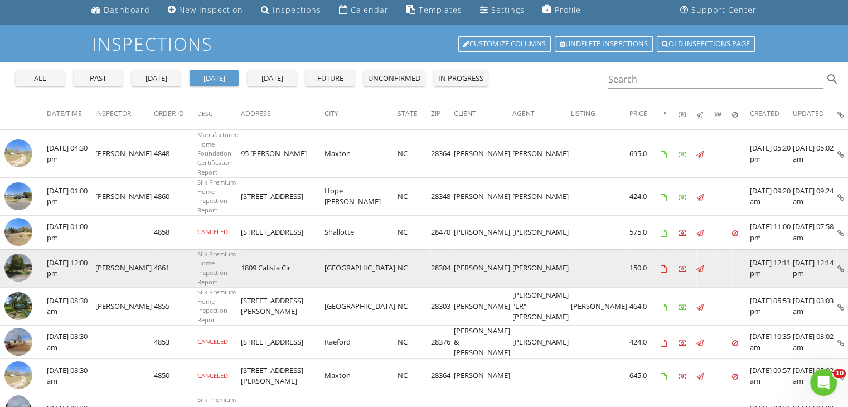  What do you see at coordinates (645, 196) in the screenshot?
I see `td: 424.0` at bounding box center [645, 196].